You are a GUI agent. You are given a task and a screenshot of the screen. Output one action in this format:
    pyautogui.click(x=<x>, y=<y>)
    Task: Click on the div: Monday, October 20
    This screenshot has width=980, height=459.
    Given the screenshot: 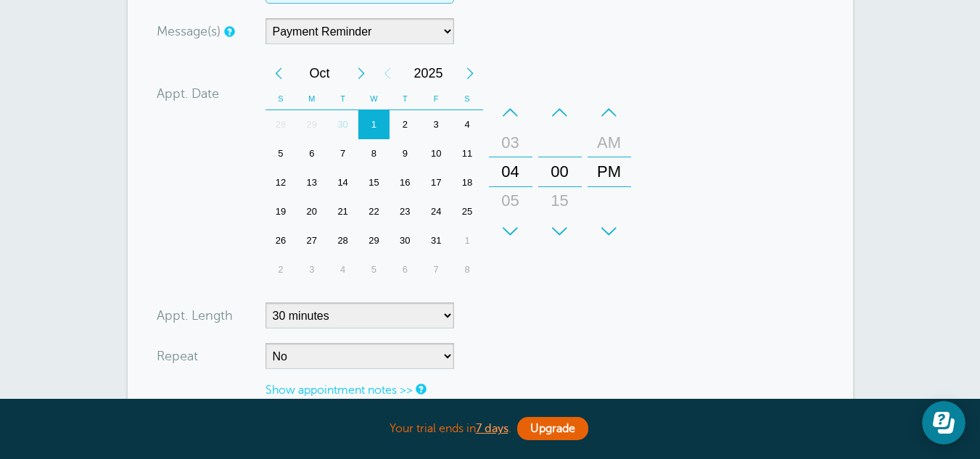 What is the action you would take?
    pyautogui.click(x=312, y=212)
    